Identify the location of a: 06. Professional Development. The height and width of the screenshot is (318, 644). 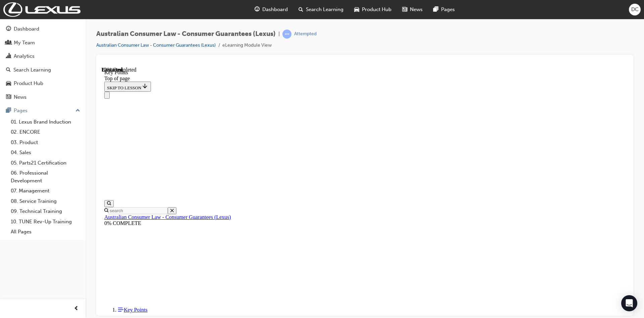
(45, 176).